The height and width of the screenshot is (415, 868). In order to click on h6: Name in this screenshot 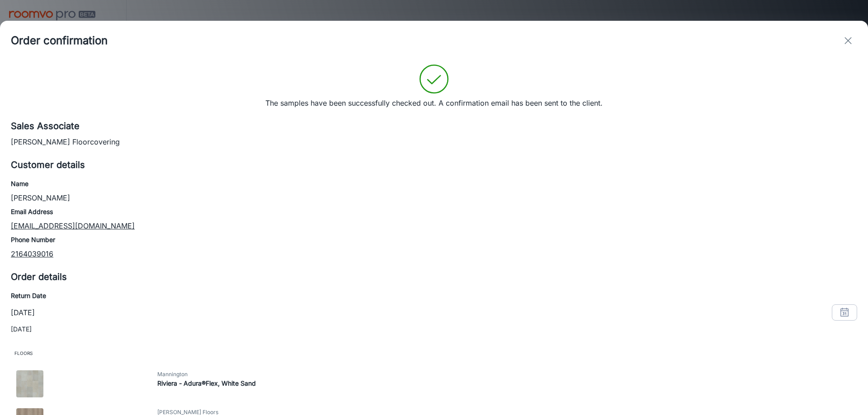, I will do `click(434, 184)`.